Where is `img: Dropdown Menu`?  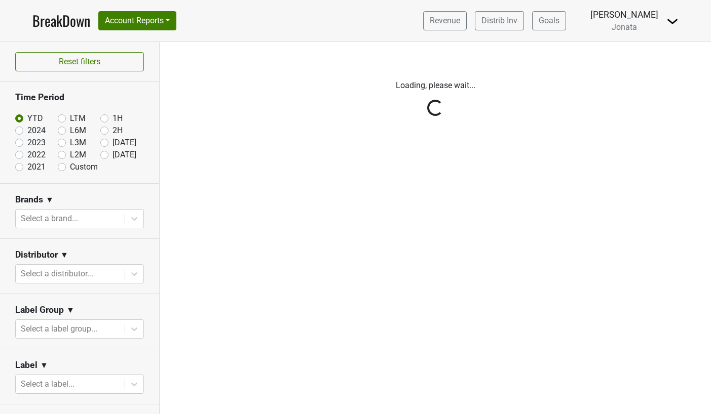
img: Dropdown Menu is located at coordinates (672, 21).